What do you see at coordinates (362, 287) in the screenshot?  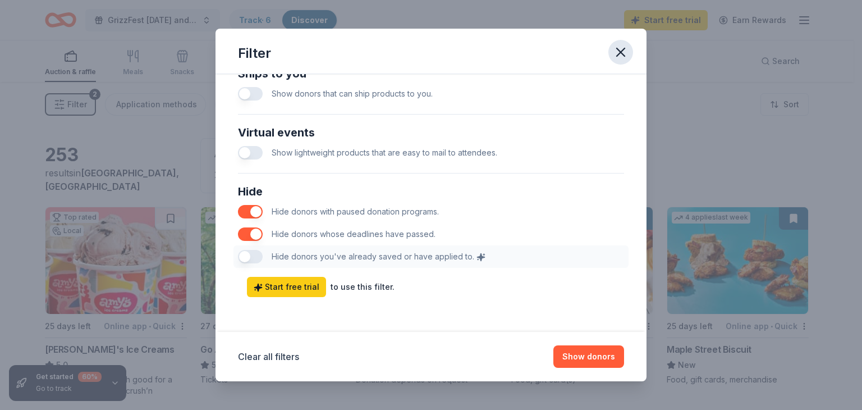 I see `div: to use this filter.` at bounding box center [362, 287].